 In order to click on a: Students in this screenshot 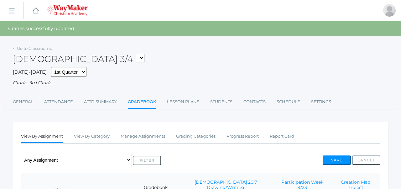, I will do `click(221, 102)`.